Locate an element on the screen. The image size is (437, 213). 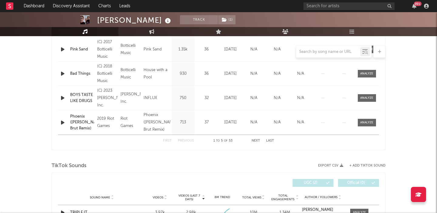
div: 99 + is located at coordinates (418, 4).